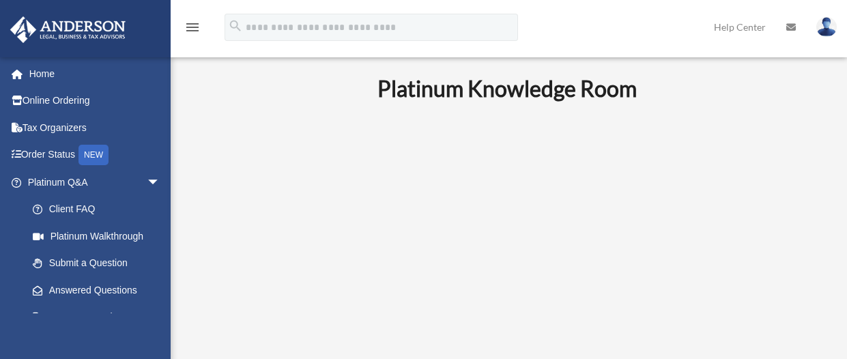  What do you see at coordinates (95, 101) in the screenshot?
I see `a: Online Ordering` at bounding box center [95, 101].